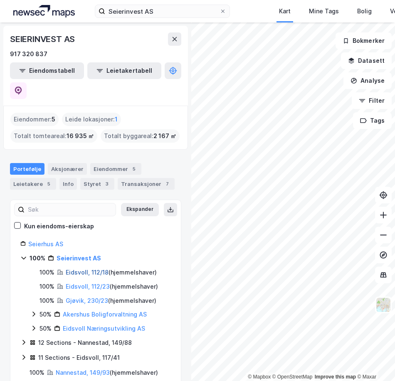  I want to click on div: Totalt byggareal :, so click(140, 136).